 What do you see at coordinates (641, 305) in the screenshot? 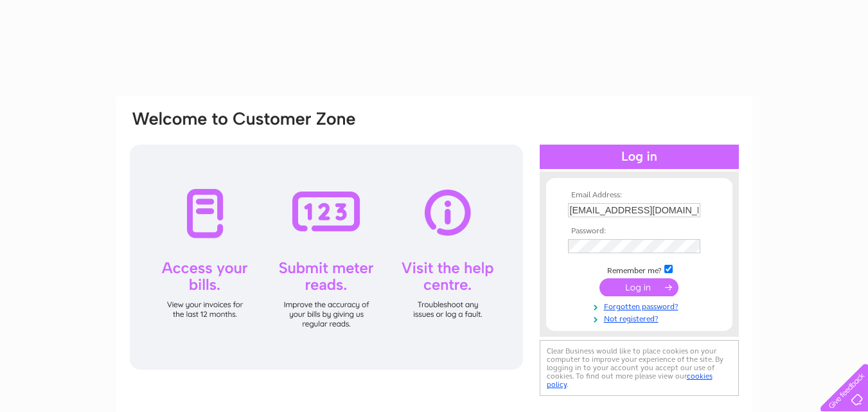
I see `a: Forgotten password?` at bounding box center [641, 305].